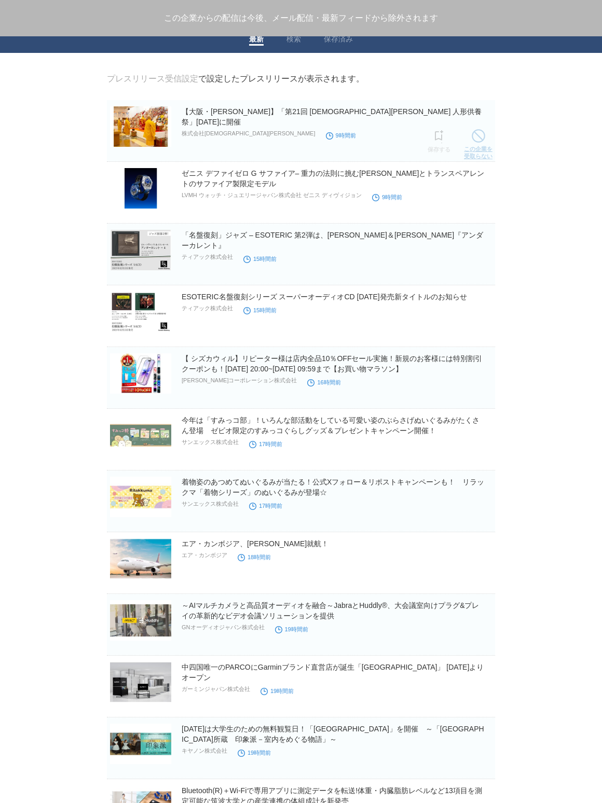  I want to click on a: 検索, so click(294, 40).